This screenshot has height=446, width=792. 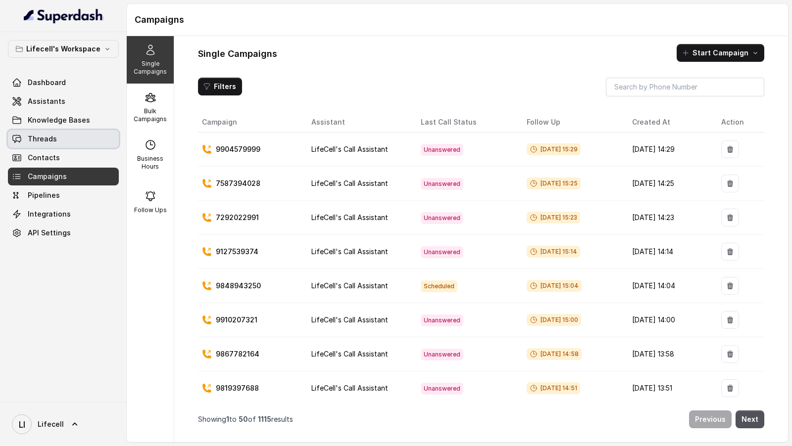 I want to click on span: 1115, so click(x=264, y=419).